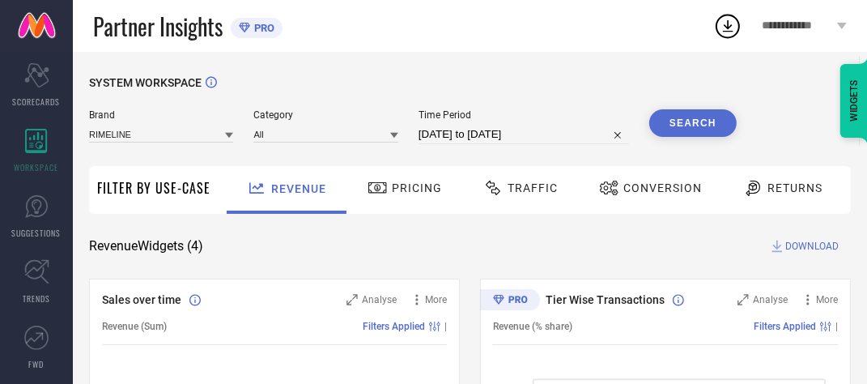 This screenshot has width=867, height=384. What do you see at coordinates (605, 300) in the screenshot?
I see `span: Tier Wise Transactions` at bounding box center [605, 300].